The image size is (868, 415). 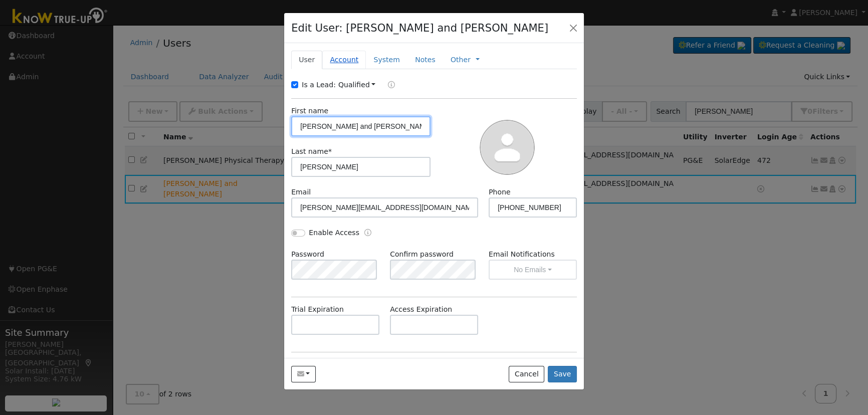 I want to click on label: Email Notifications, so click(x=533, y=254).